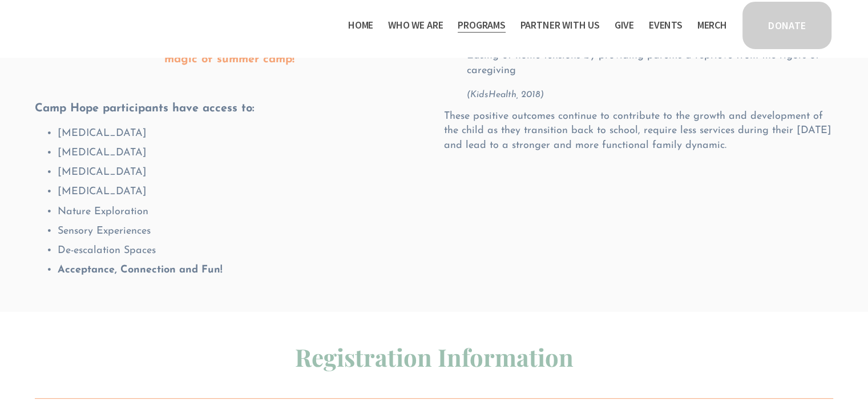 The width and height of the screenshot is (868, 417). What do you see at coordinates (505, 95) in the screenshot?
I see `em: (KidsHealth, 2018)` at bounding box center [505, 95].